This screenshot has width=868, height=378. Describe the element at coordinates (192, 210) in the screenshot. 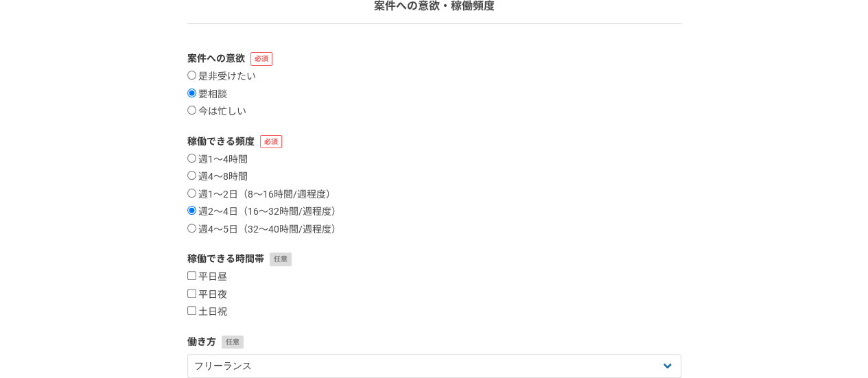

I see `input: 週2〜4日（16〜32時間/週程度）` at that location.